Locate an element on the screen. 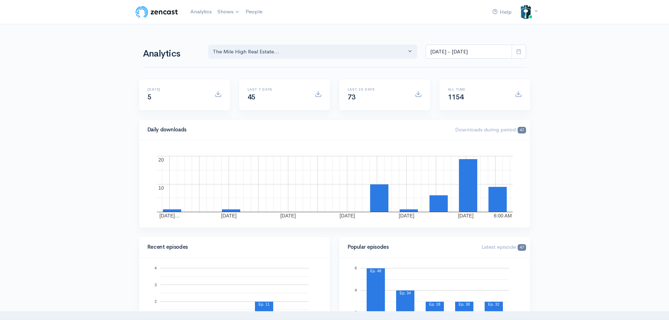 This screenshot has height=320, width=669. text: Ep. 32 is located at coordinates (494, 304).